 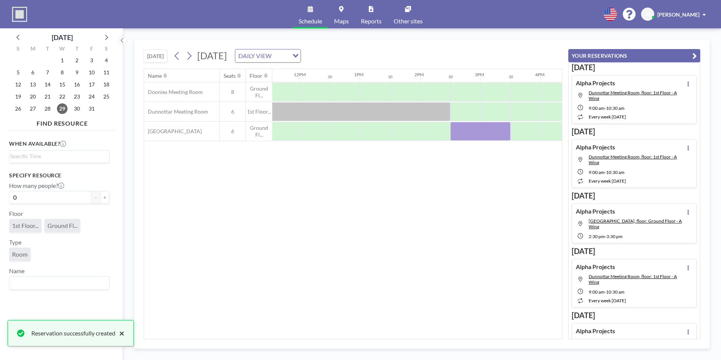 I want to click on span: Thursday, October 2, 2025, so click(x=77, y=60).